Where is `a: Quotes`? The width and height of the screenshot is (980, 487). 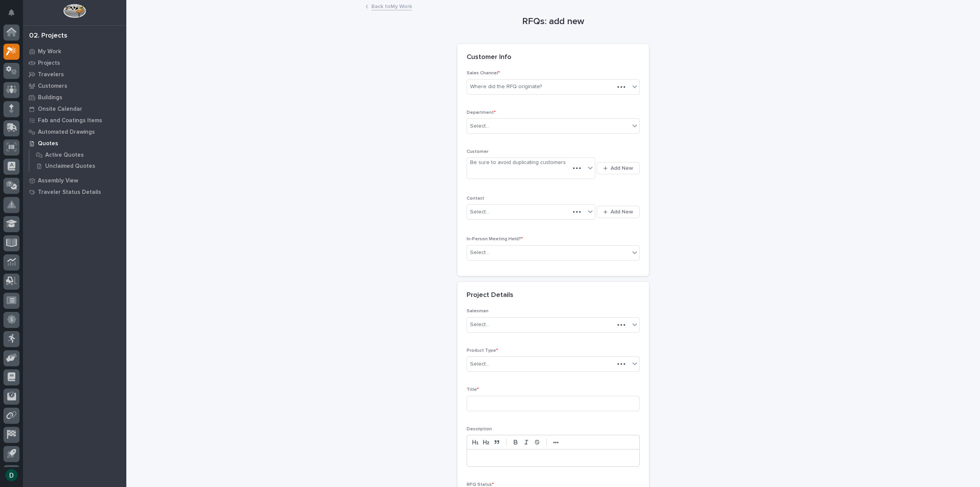 a: Quotes is located at coordinates (75, 143).